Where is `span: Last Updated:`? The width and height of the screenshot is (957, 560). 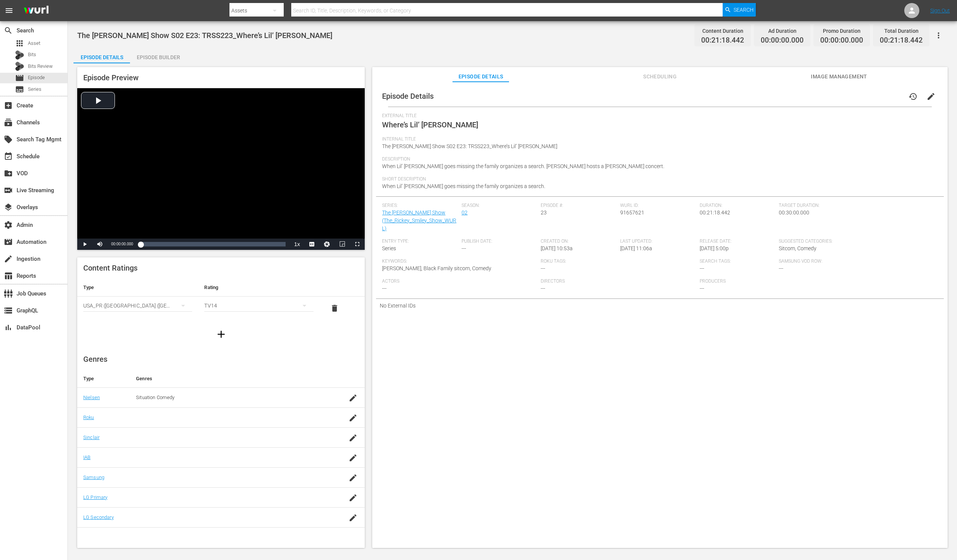 span: Last Updated: is located at coordinates (658, 241).